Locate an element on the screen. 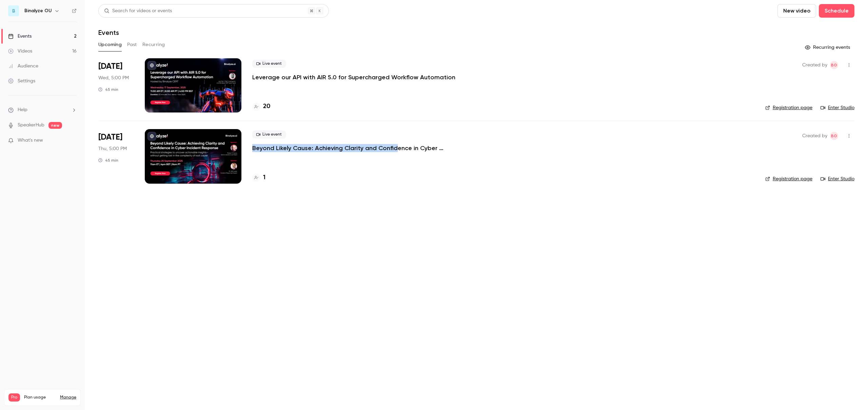  div: Settings is located at coordinates (22, 81).